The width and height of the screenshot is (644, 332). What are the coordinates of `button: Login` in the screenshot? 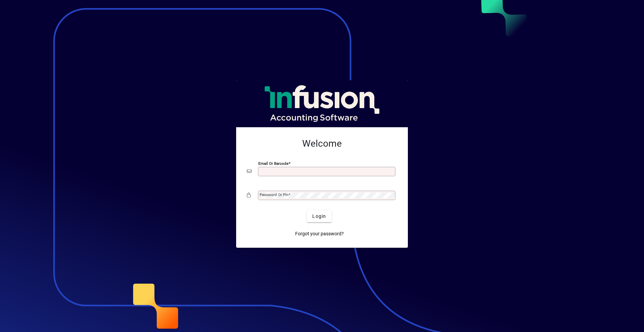 It's located at (319, 216).